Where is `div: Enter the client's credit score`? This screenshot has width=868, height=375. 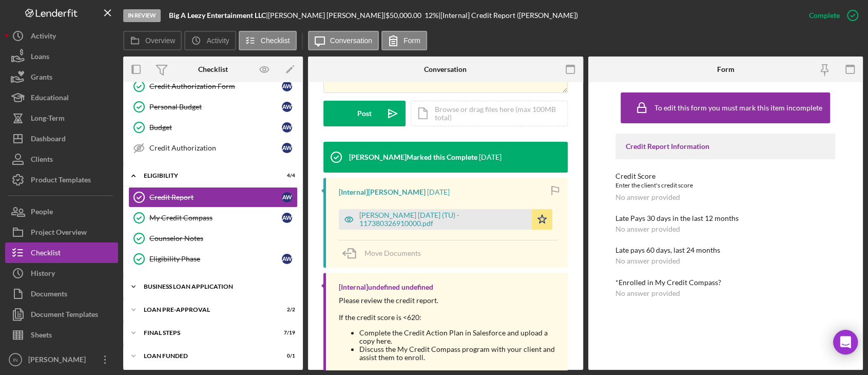 div: Enter the client's credit score is located at coordinates (725, 186).